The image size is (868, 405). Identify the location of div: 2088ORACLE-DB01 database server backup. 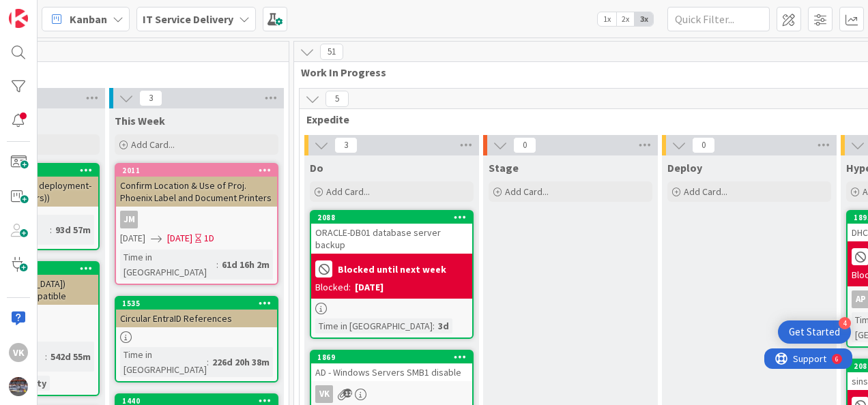
(392, 232).